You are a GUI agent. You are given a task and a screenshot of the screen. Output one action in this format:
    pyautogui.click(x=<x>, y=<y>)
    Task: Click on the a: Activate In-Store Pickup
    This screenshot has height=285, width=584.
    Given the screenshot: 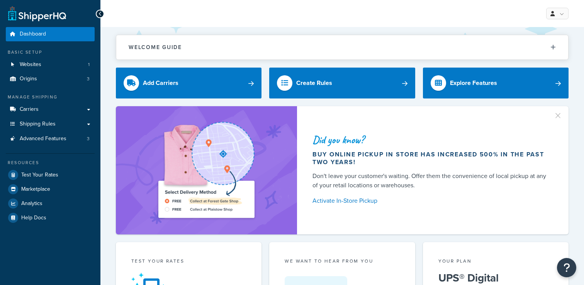 What is the action you would take?
    pyautogui.click(x=431, y=201)
    